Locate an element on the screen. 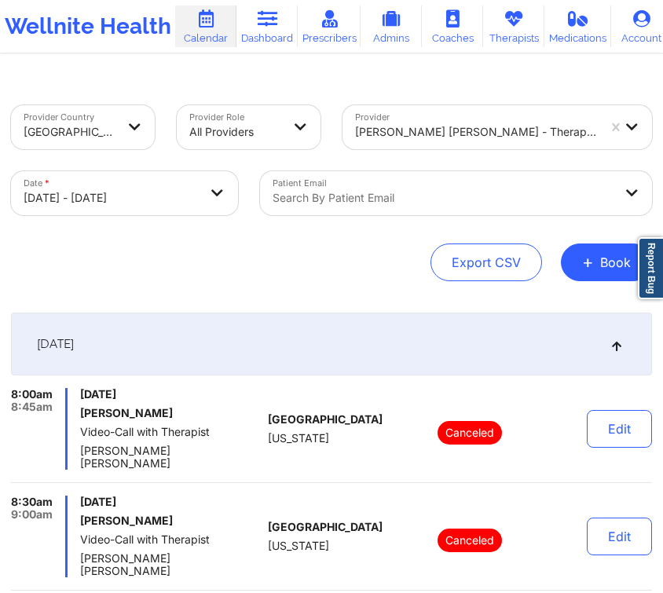 The height and width of the screenshot is (593, 663). span: 9:00am is located at coordinates (31, 514).